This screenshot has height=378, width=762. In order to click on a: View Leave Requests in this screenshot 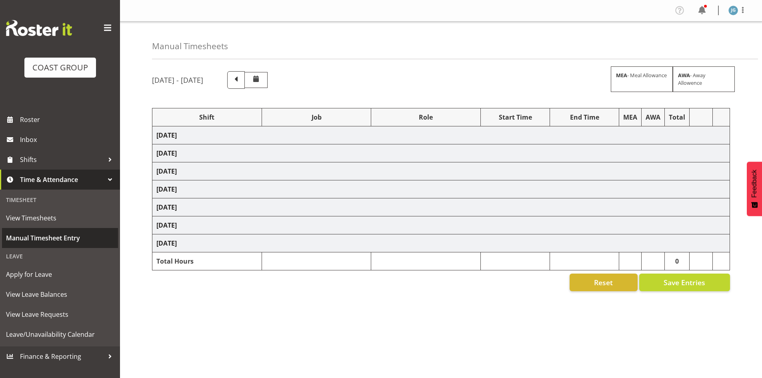, I will do `click(60, 314)`.